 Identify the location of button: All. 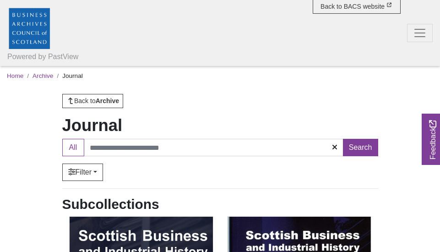
(73, 147).